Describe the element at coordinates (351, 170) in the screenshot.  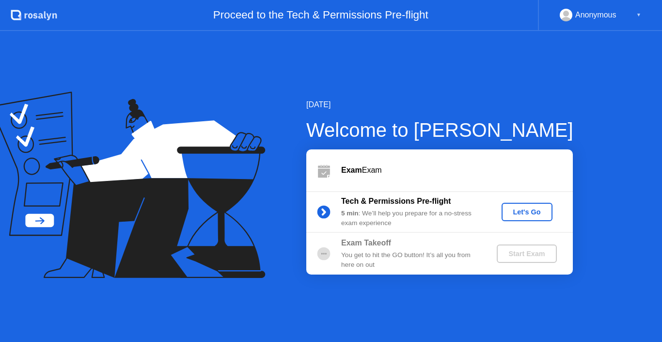
I see `b: Exam` at that location.